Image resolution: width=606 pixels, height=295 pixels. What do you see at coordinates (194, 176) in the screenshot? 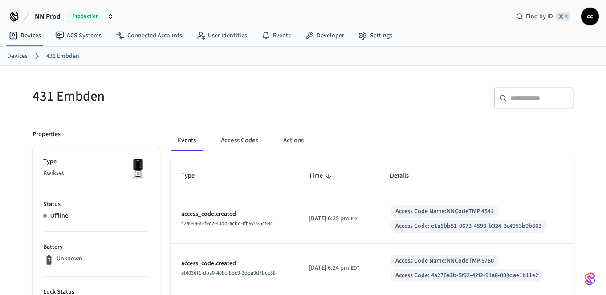
I see `span: Type` at bounding box center [194, 176].